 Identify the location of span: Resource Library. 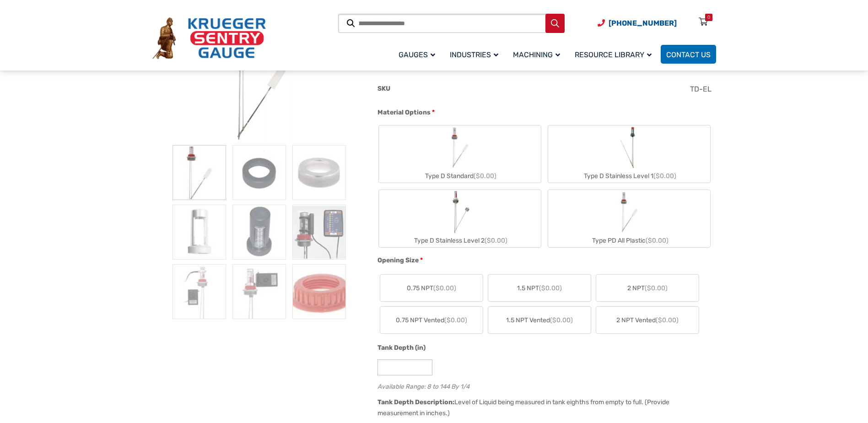
(614, 54).